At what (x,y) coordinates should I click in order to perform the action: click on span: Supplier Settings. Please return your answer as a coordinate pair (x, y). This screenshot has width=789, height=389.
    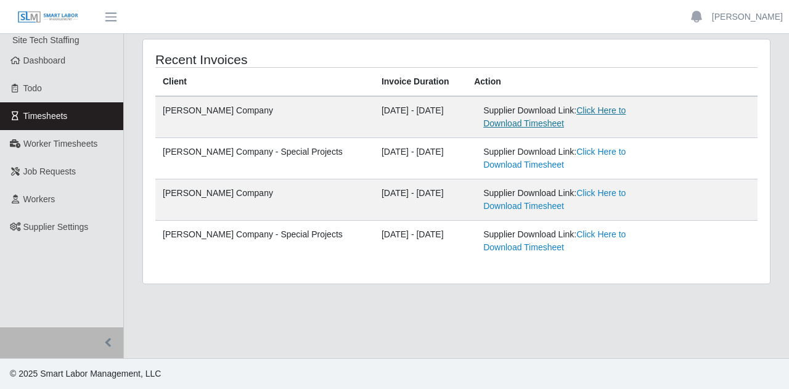
    Looking at the image, I should click on (56, 227).